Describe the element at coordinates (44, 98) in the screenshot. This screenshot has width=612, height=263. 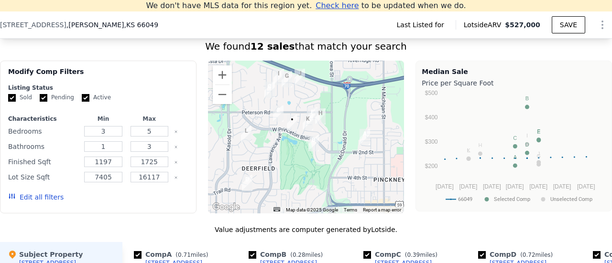
I see `input: Pending` at that location.